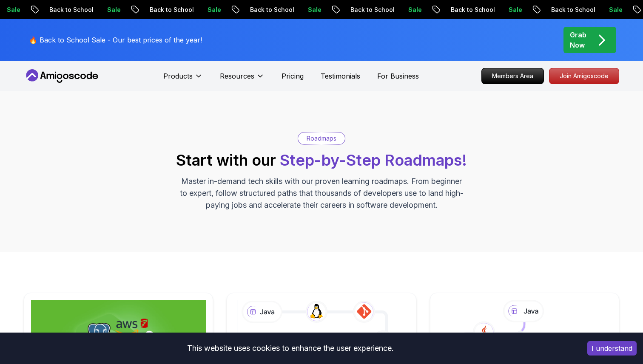 The image size is (643, 364). What do you see at coordinates (373, 161) in the screenshot?
I see `span: Step-by-Step Roadmaps!` at bounding box center [373, 161].